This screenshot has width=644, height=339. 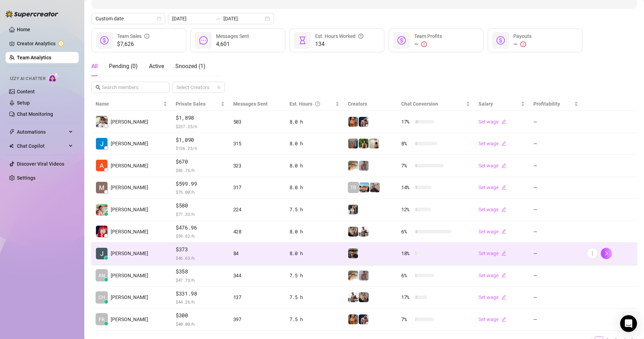 I want to click on img: Chat Copilot, so click(x=11, y=146).